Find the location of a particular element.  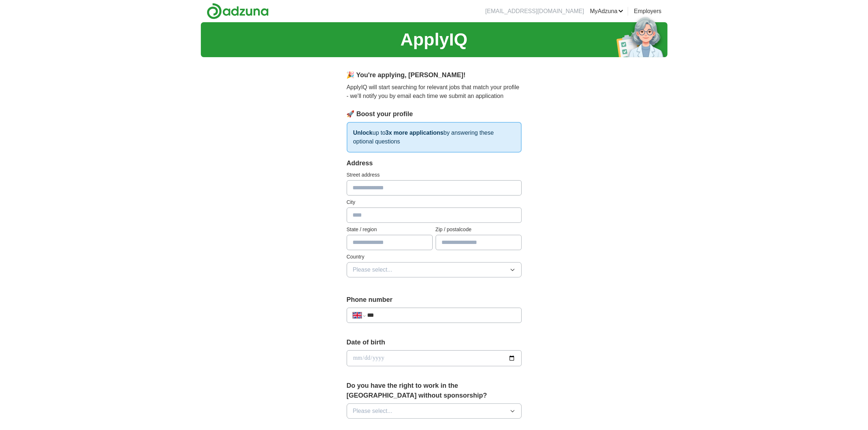

div: 🚀 Boost your profile is located at coordinates (434, 114).